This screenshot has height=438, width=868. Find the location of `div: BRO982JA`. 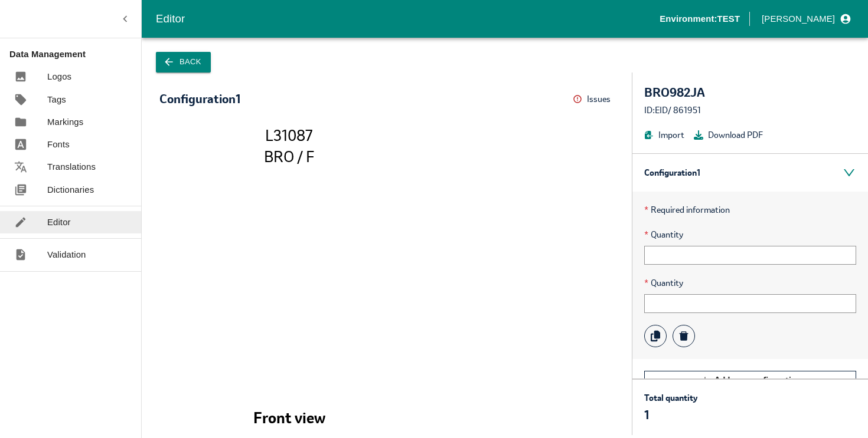

div: BRO982JA is located at coordinates (749, 92).